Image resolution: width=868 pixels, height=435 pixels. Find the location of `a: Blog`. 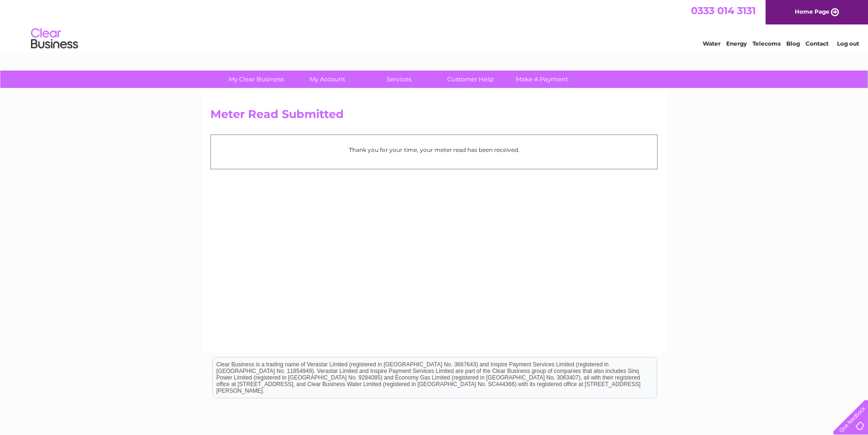

a: Blog is located at coordinates (794, 43).